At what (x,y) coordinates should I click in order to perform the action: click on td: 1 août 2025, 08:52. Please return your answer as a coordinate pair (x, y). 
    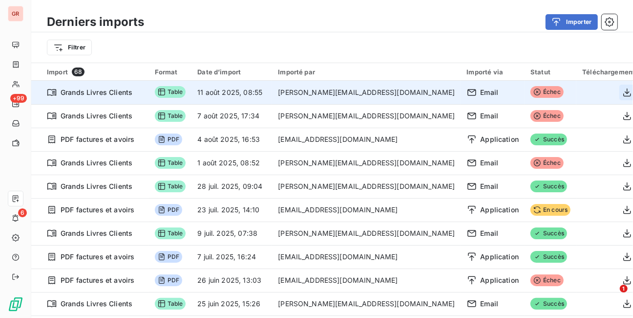
    Looking at the image, I should click on (232, 163).